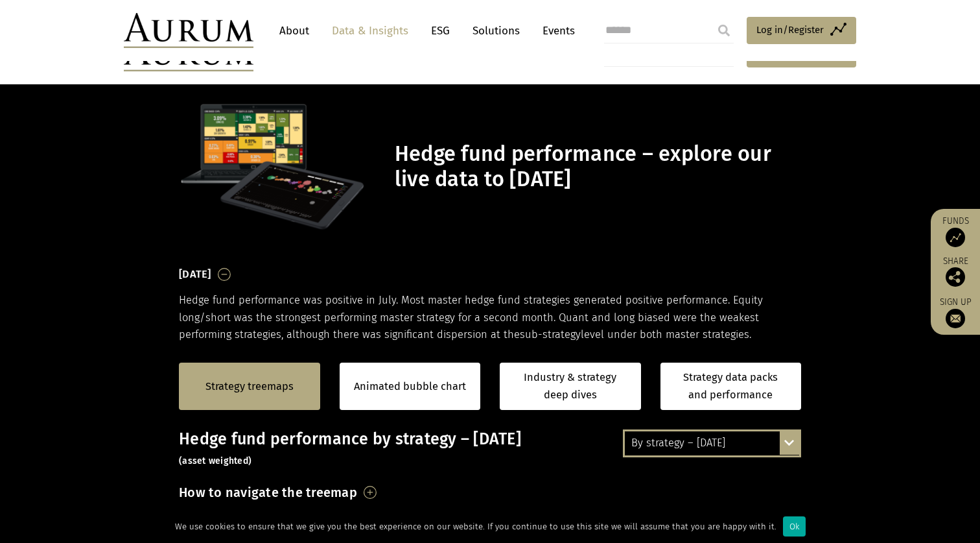  What do you see at coordinates (550, 334) in the screenshot?
I see `span: sub-strategy` at bounding box center [550, 334].